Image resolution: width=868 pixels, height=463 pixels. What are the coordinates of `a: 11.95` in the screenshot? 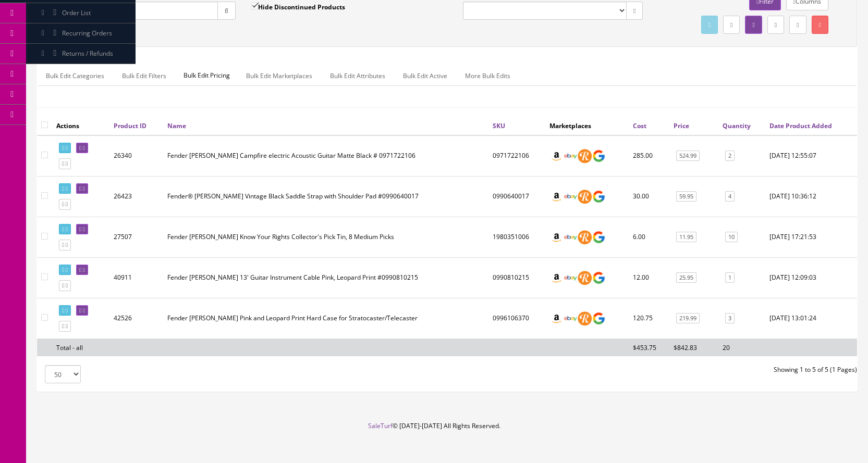 It's located at (686, 237).